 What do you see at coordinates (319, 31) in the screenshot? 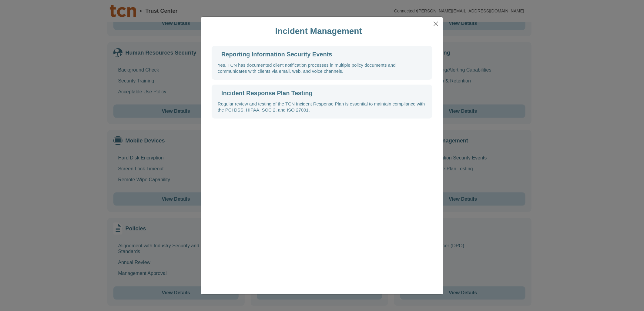
I see `div: Incident Management` at bounding box center [319, 31].